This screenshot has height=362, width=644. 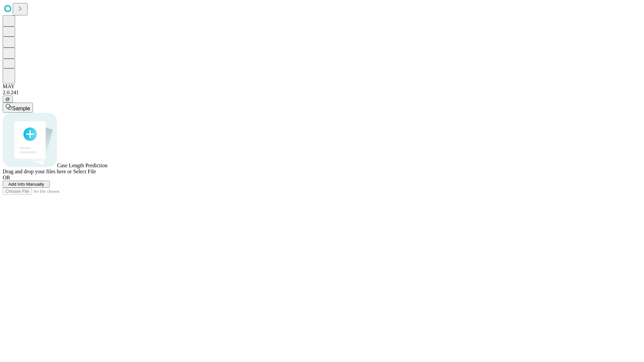 What do you see at coordinates (26, 184) in the screenshot?
I see `button: Add Info Manually` at bounding box center [26, 184].